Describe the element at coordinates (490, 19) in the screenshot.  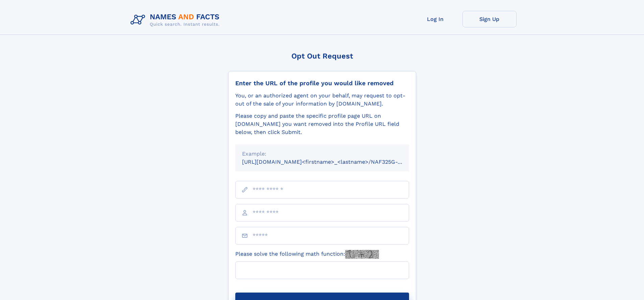
I see `a: Sign Up` at that location.